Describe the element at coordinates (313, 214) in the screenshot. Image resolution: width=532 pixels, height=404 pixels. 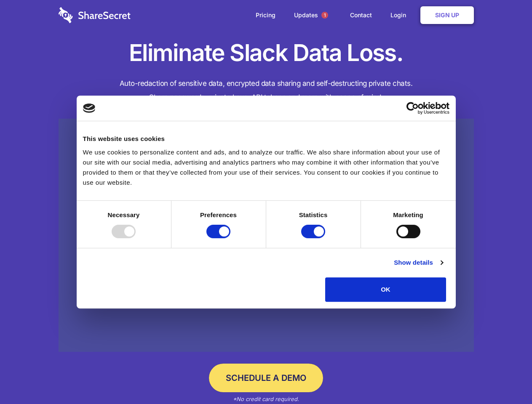
I see `strong: Statistics` at that location.